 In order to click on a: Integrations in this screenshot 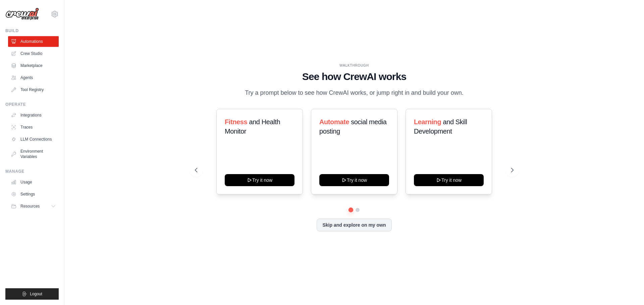, I will do `click(33, 115)`.